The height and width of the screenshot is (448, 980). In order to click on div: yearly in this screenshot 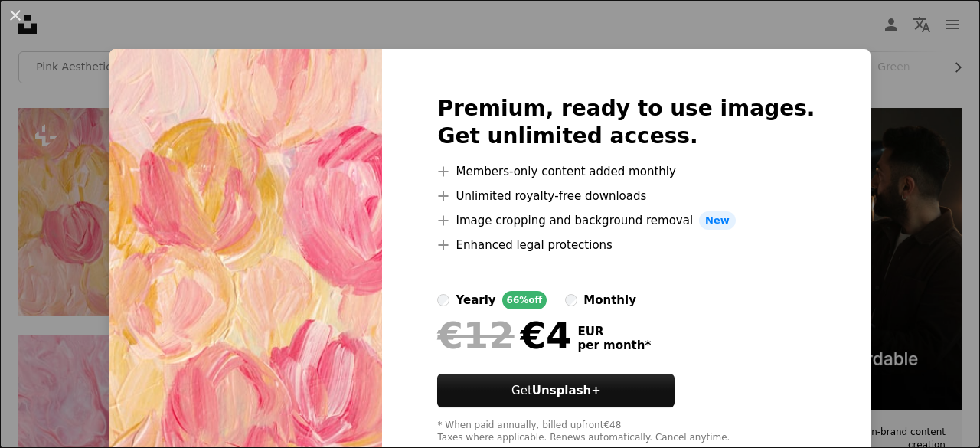, I will do `click(476, 300)`.